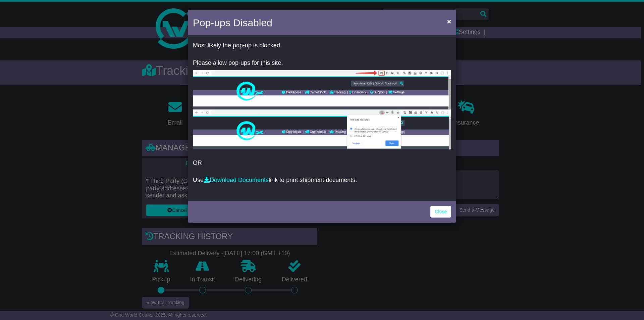 The image size is (644, 320). I want to click on p: Use link to print shipment documents., so click(322, 180).